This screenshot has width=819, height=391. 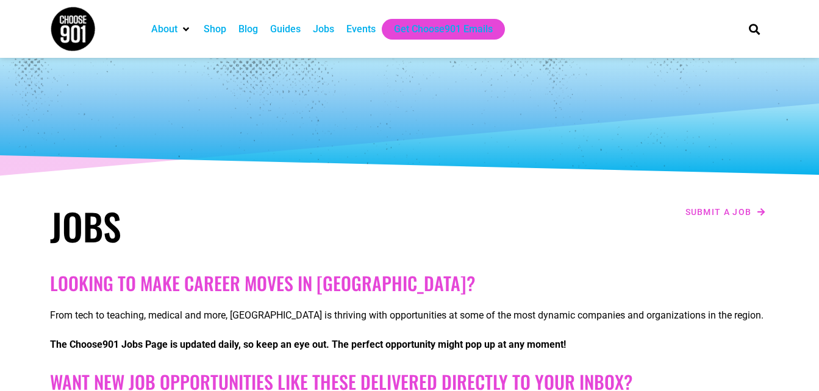 What do you see at coordinates (443, 29) in the screenshot?
I see `div: Get Choose901 Emails` at bounding box center [443, 29].